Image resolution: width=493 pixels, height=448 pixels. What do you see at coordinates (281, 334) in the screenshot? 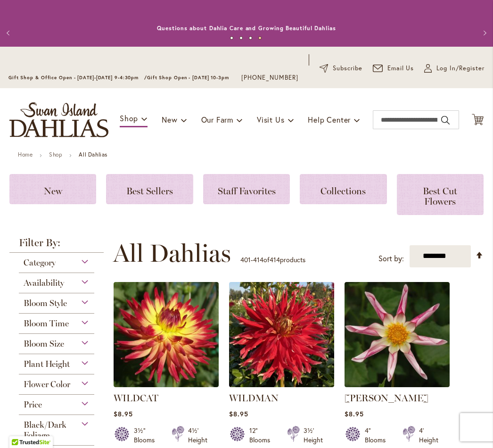
I see `img: Wildman` at bounding box center [281, 334].